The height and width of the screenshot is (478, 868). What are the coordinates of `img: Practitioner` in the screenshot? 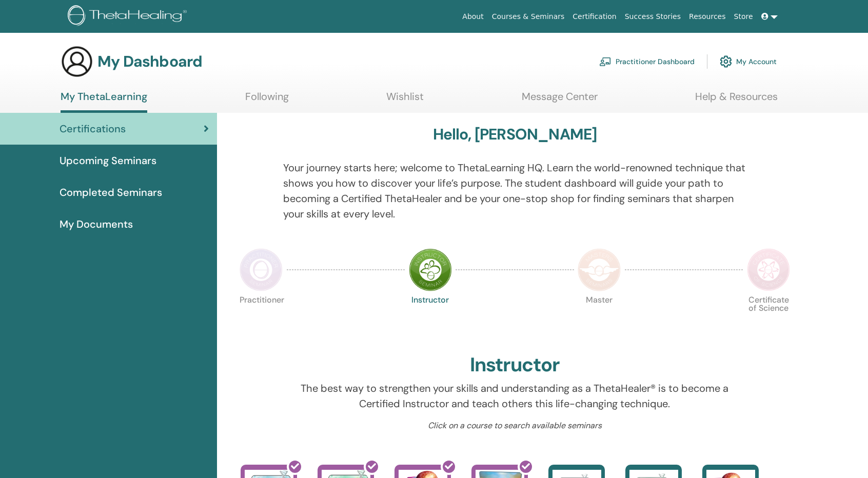 It's located at (261, 270).